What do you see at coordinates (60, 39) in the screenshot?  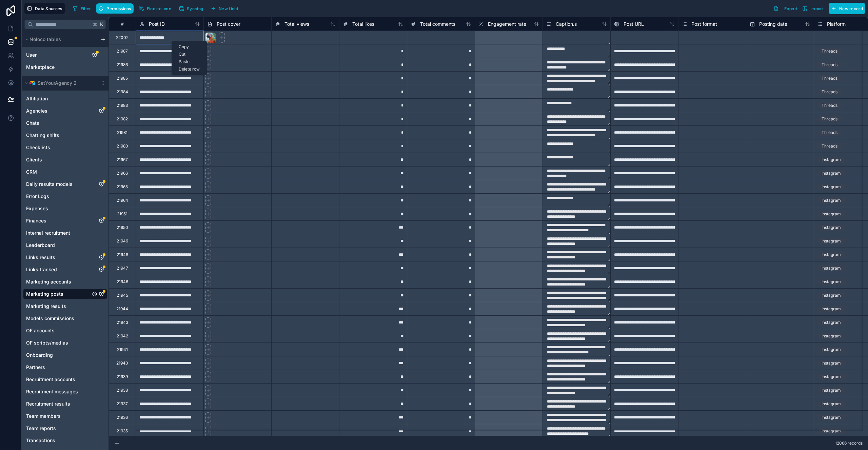 I see `button: Noloco tables` at bounding box center [60, 39].